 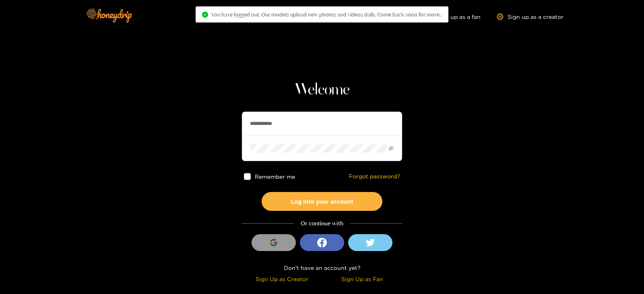 I want to click on div: Sign Up as Creator, so click(x=282, y=279).